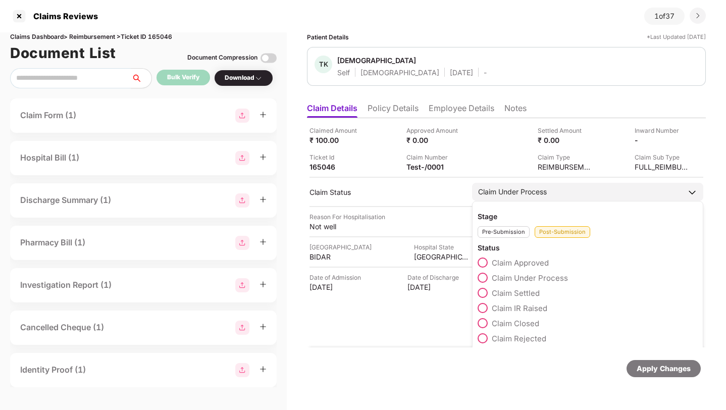  What do you see at coordinates (663, 167) in the screenshot?
I see `div: FULL_REIMBURSEMENT` at bounding box center [663, 167].